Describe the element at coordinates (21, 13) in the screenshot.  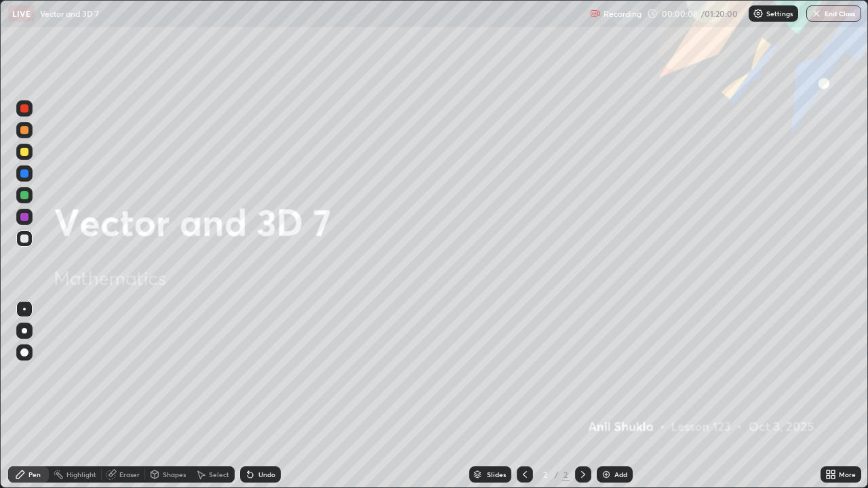
I see `p: LIVE` at that location.